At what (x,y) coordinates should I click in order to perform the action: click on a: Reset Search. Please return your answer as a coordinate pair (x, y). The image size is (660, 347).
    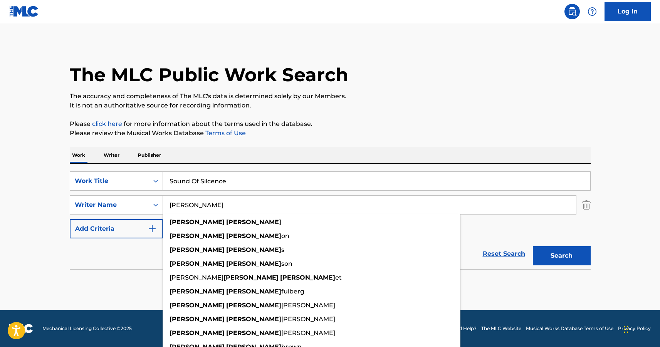
    Looking at the image, I should click on (504, 254).